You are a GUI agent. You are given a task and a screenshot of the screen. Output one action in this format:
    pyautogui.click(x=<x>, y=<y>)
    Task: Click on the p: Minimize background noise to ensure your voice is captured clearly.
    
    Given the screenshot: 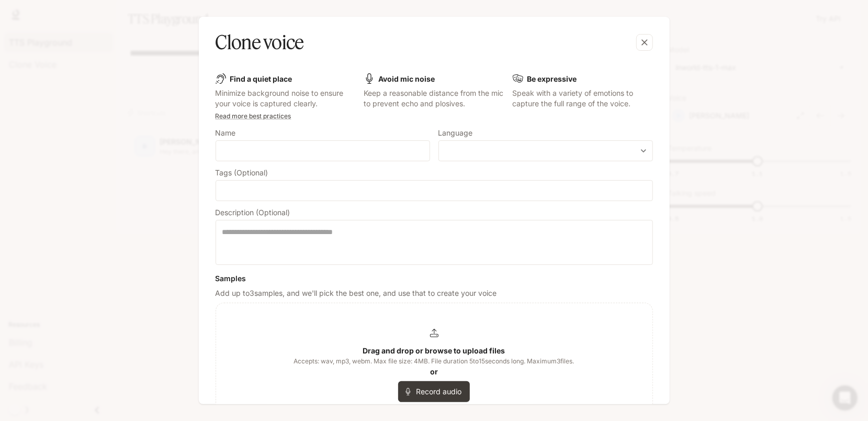 What is the action you would take?
    pyautogui.click(x=286, y=99)
    